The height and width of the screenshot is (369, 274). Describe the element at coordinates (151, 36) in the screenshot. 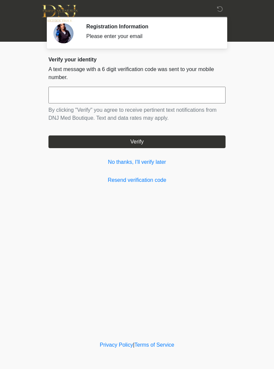

I see `div: Please enter your email` at that location.